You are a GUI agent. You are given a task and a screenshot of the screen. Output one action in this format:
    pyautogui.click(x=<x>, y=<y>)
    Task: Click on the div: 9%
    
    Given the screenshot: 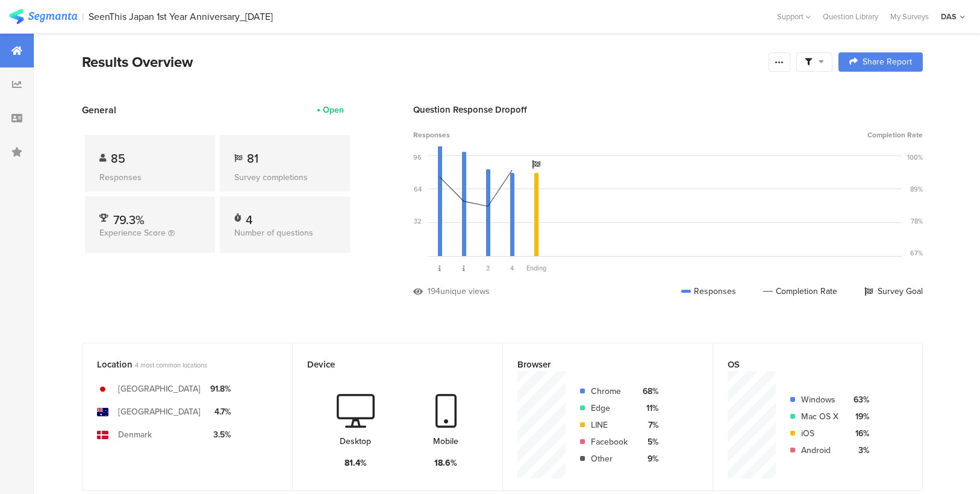 What is the action you would take?
    pyautogui.click(x=648, y=458)
    